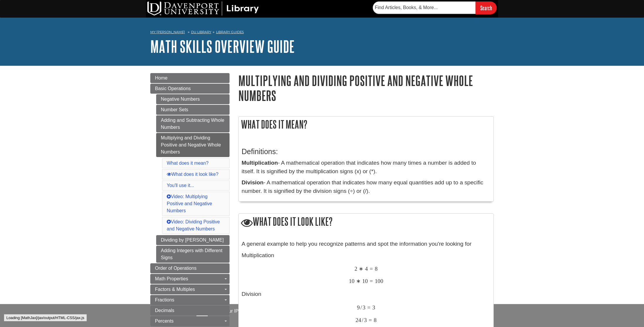 The height and width of the screenshot is (327, 644). I want to click on a: What does it mean?, so click(188, 163).